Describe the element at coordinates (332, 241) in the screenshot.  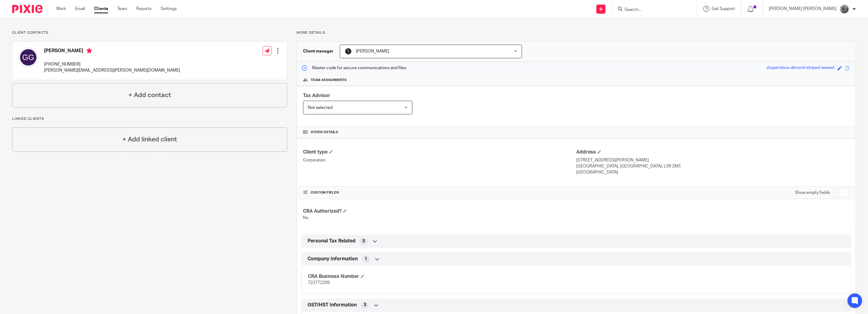
I see `span: Personal Tax Related` at that location.